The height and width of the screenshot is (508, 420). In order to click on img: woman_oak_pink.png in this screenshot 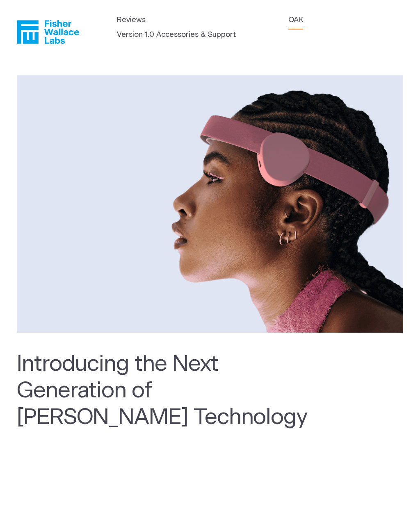, I will do `click(210, 204)`.